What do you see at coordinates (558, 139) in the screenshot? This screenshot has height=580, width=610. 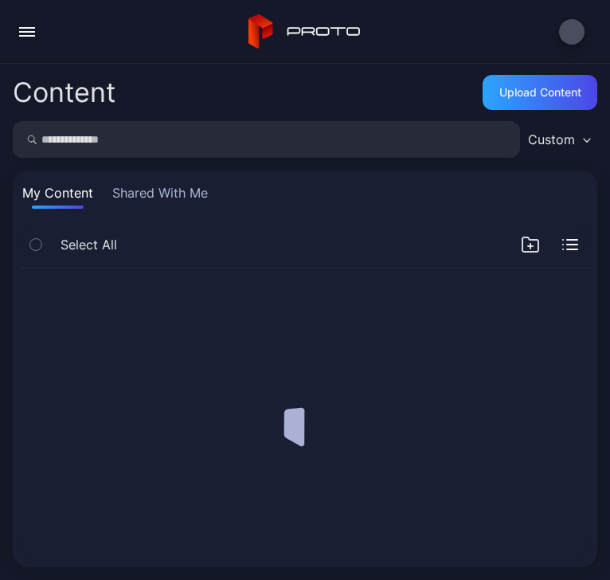 I see `button: Custom` at bounding box center [558, 139].